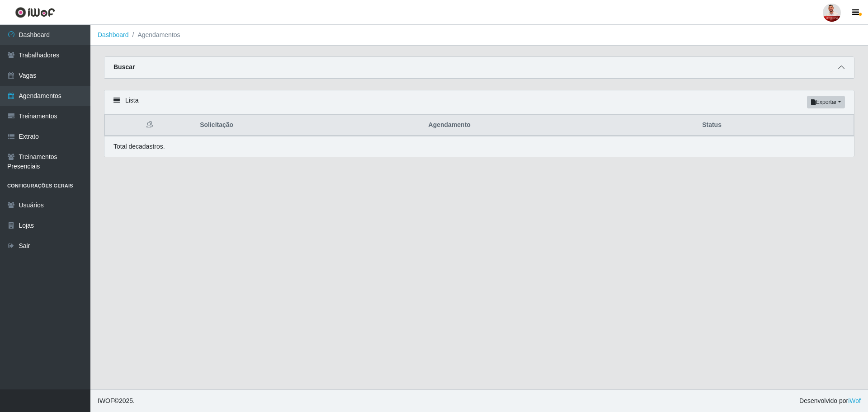  What do you see at coordinates (308, 125) in the screenshot?
I see `th: Solicitação` at bounding box center [308, 125].